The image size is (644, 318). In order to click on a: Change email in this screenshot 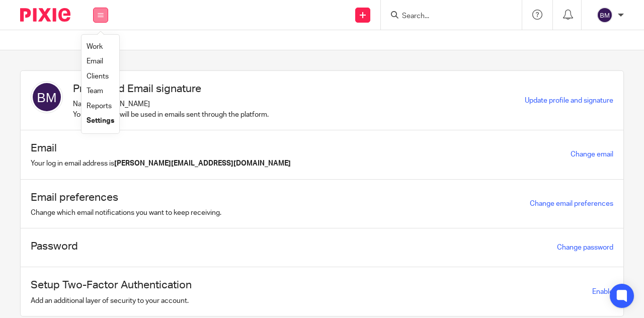, I will do `click(592, 154)`.